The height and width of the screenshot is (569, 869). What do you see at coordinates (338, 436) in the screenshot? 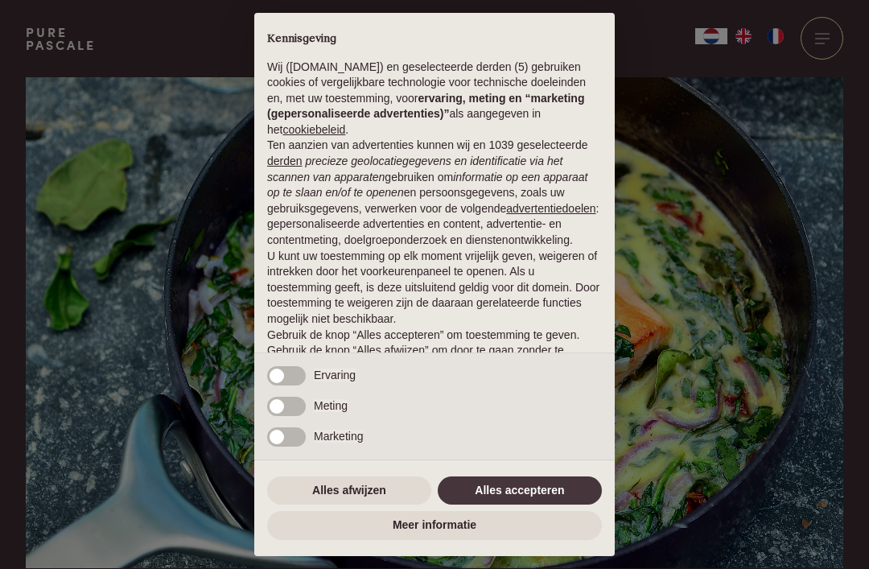
I see `span: Marketing` at bounding box center [338, 436].